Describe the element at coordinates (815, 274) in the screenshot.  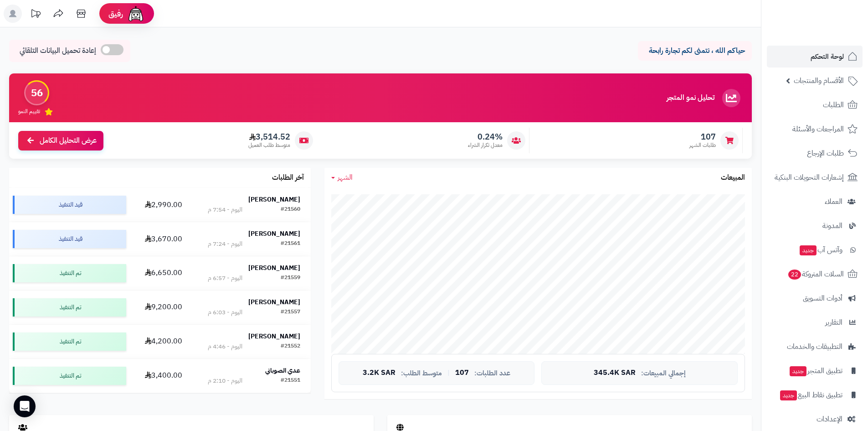
I see `a: السلات المتروكة22` at that location.